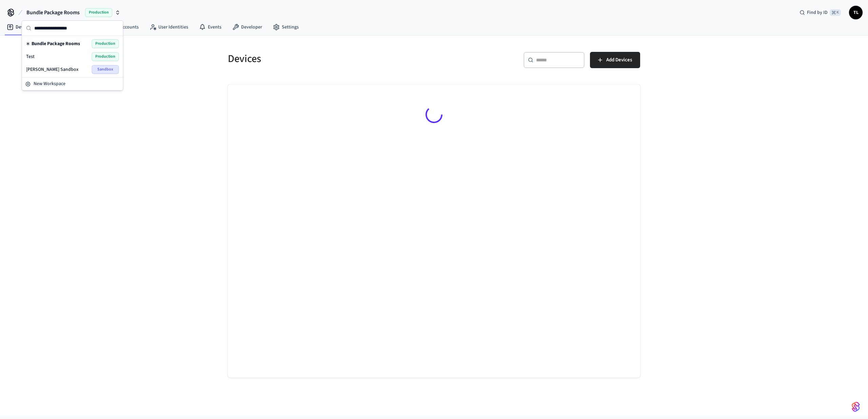 The width and height of the screenshot is (868, 419). What do you see at coordinates (817, 12) in the screenshot?
I see `span: Find by ID` at bounding box center [817, 12].